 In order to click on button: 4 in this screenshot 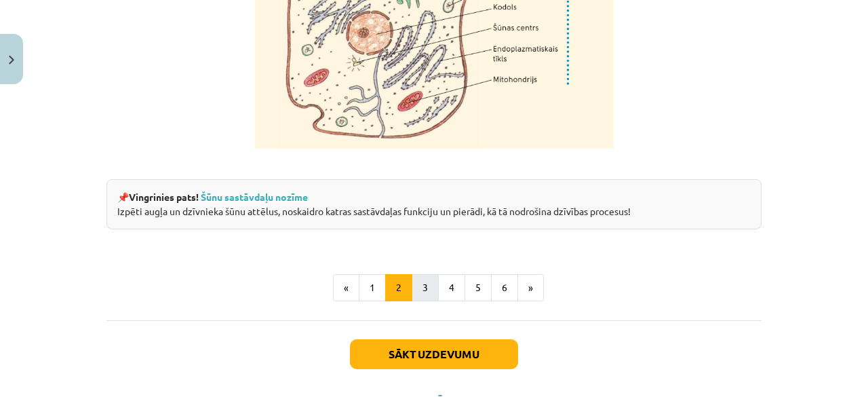, I will do `click(452, 288)`.